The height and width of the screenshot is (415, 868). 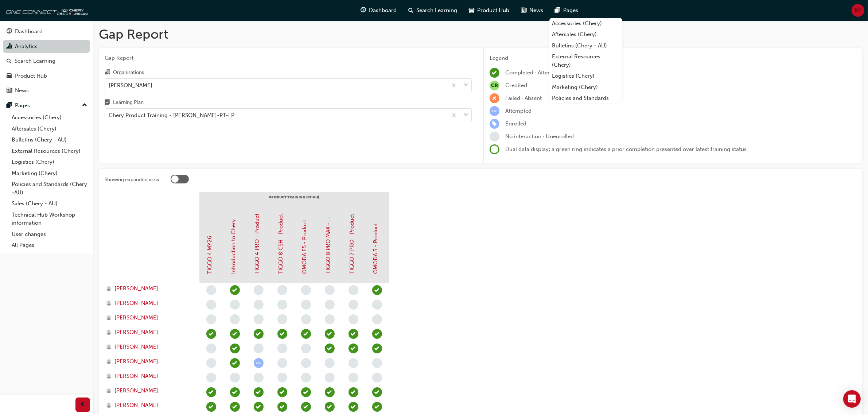 What do you see at coordinates (107, 72) in the screenshot?
I see `span: organisation-icon` at bounding box center [107, 72].